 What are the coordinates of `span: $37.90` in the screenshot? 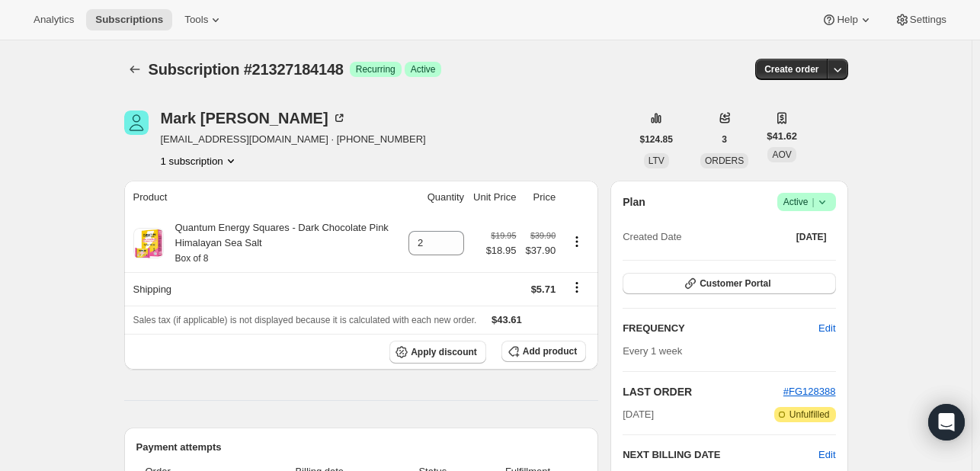 It's located at (541, 251).